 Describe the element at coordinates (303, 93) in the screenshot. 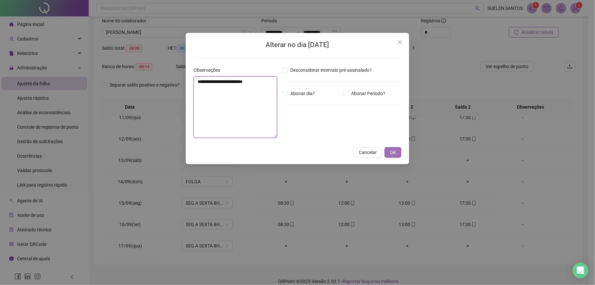

I see `span: Abonar dia?` at that location.